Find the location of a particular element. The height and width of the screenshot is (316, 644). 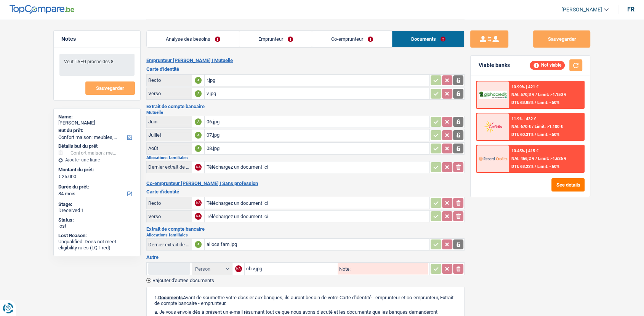

span: Limit: >1.150 € is located at coordinates (552, 95).